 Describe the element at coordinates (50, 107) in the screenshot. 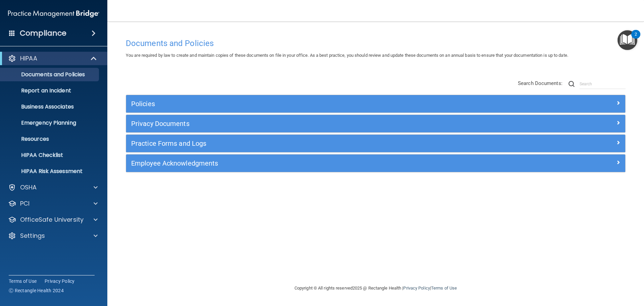

I see `p: Business Associates` at that location.